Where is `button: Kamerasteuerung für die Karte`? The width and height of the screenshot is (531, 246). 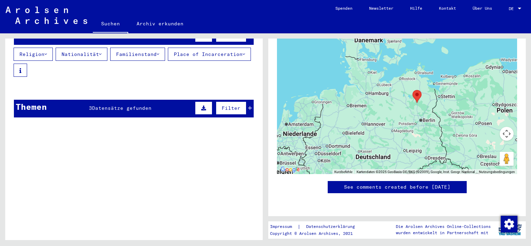 button: Kamerasteuerung für die Karte is located at coordinates (507, 134).